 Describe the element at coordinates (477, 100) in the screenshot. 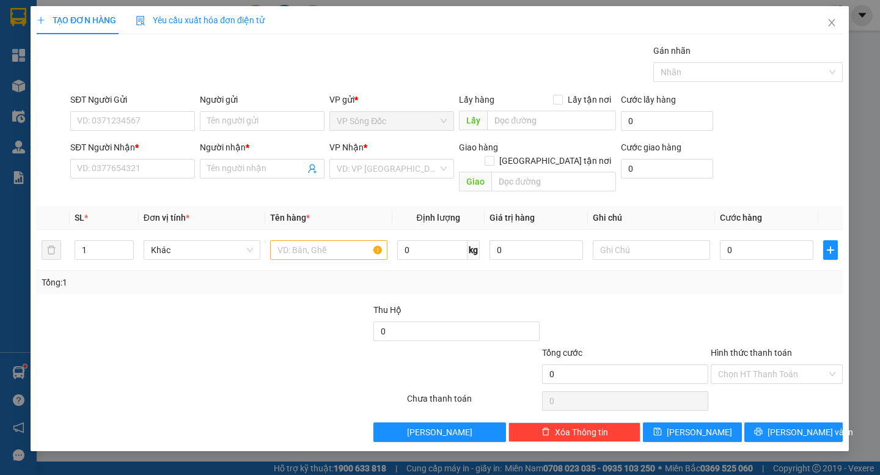

I see `span: Lấy hàng` at that location.